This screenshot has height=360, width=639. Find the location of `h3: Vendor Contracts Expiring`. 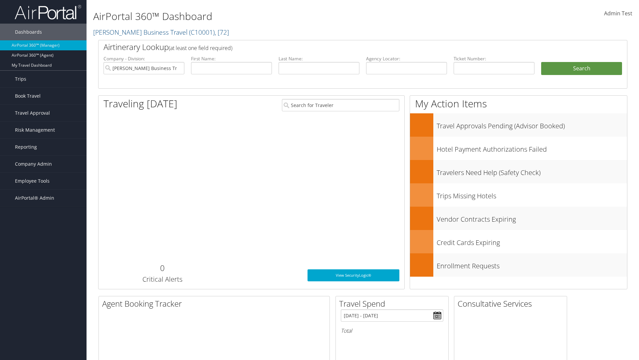

h3: Vendor Contracts Expiring is located at coordinates (532, 217).